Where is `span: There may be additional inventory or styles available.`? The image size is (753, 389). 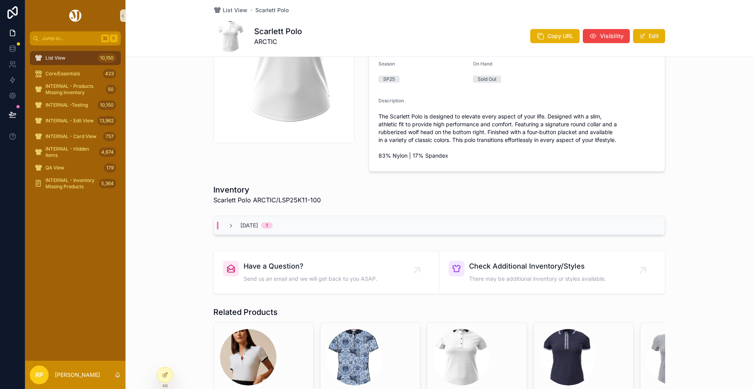
span: There may be additional inventory or styles available. is located at coordinates (537, 279).